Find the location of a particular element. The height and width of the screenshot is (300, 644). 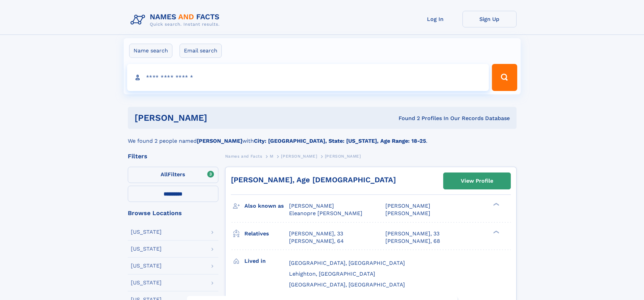

div: Filters is located at coordinates (173, 156).